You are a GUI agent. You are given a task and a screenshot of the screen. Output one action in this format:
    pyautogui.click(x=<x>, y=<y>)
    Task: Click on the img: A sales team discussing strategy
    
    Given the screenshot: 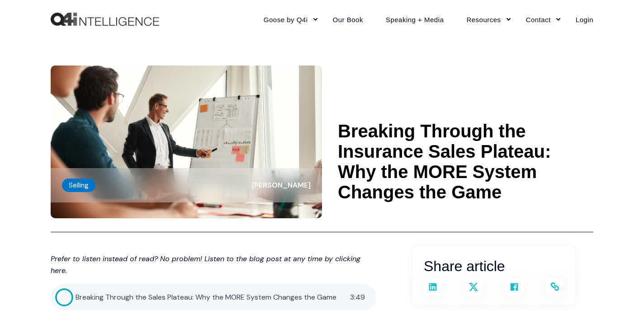 What is the action you would take?
    pyautogui.click(x=186, y=142)
    